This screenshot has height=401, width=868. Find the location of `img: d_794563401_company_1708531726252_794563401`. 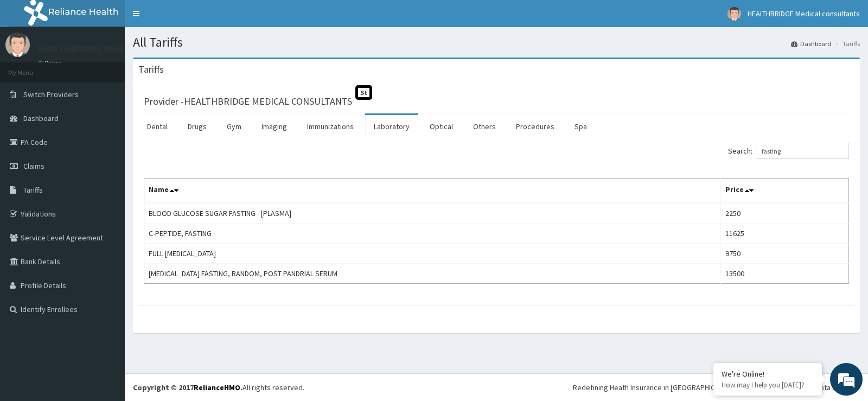

img: d_794563401_company_1708531726252_794563401 is located at coordinates (32, 68).